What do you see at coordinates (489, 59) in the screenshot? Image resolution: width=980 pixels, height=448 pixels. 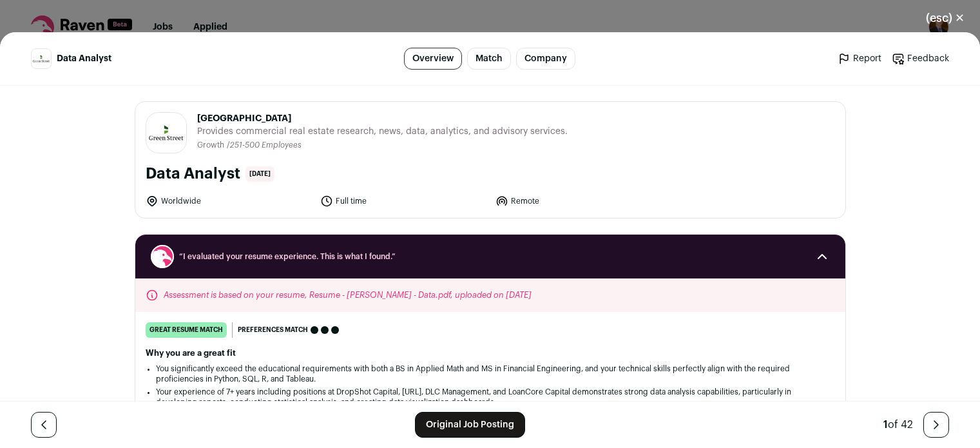 I see `a: Match` at bounding box center [489, 59].